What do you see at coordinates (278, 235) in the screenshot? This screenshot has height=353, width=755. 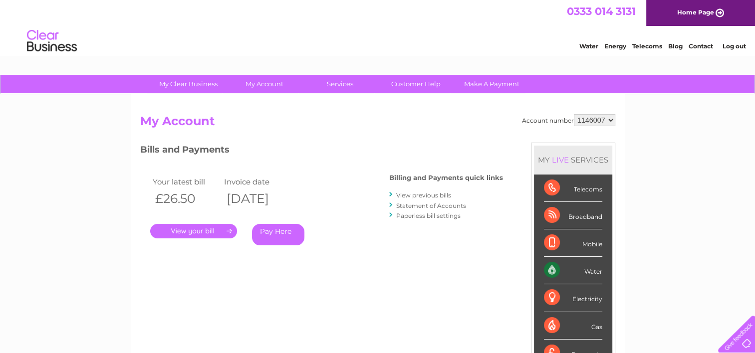 I see `a: Pay Here` at bounding box center [278, 235].